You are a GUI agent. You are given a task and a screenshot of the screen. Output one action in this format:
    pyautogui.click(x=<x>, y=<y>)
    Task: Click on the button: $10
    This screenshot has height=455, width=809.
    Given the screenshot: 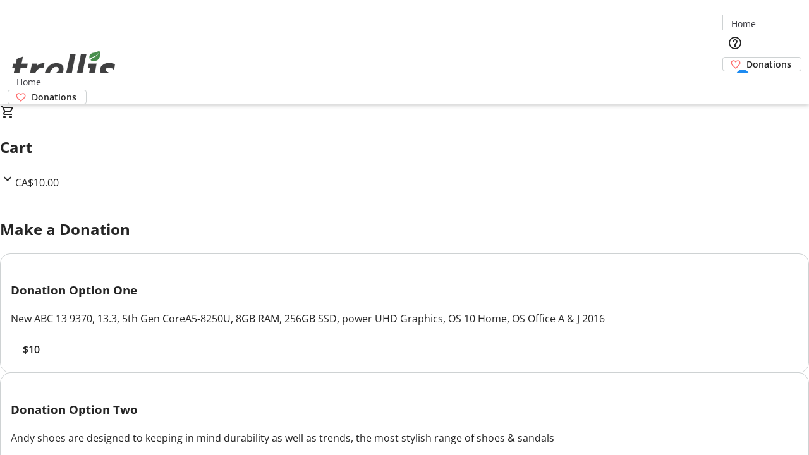 What is the action you would take?
    pyautogui.click(x=31, y=349)
    